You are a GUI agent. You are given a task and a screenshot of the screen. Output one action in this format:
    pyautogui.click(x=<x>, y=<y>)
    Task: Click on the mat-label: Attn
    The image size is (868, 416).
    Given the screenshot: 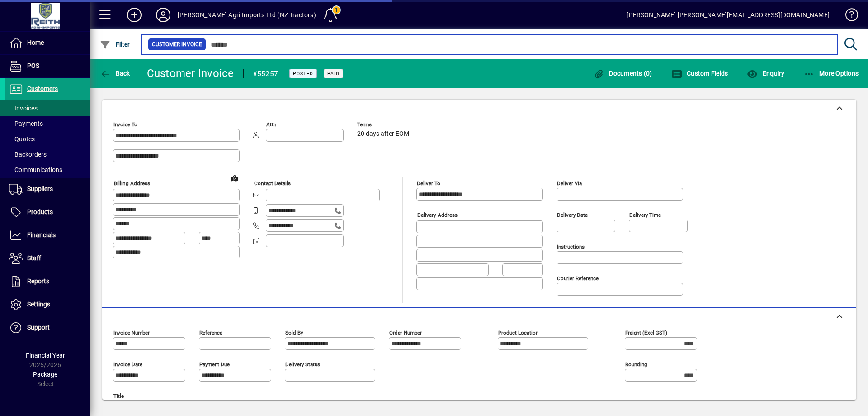 What is the action you would take?
    pyautogui.click(x=271, y=124)
    